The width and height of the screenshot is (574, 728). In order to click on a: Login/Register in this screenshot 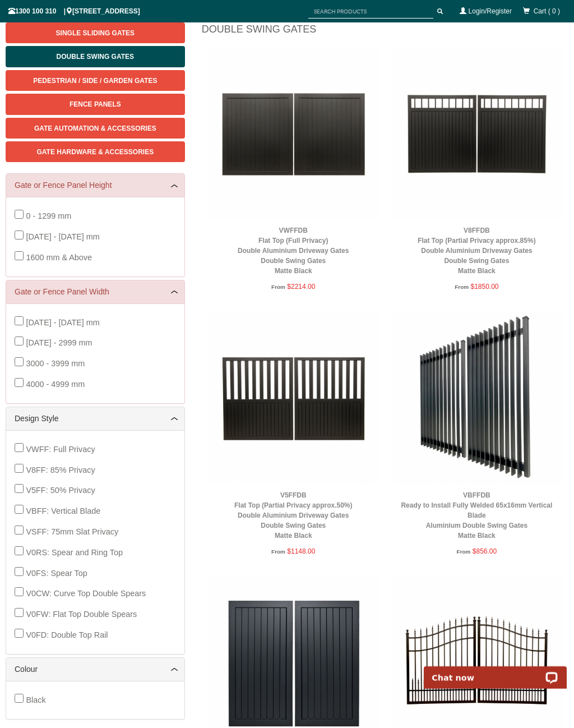, I will do `click(490, 11)`.